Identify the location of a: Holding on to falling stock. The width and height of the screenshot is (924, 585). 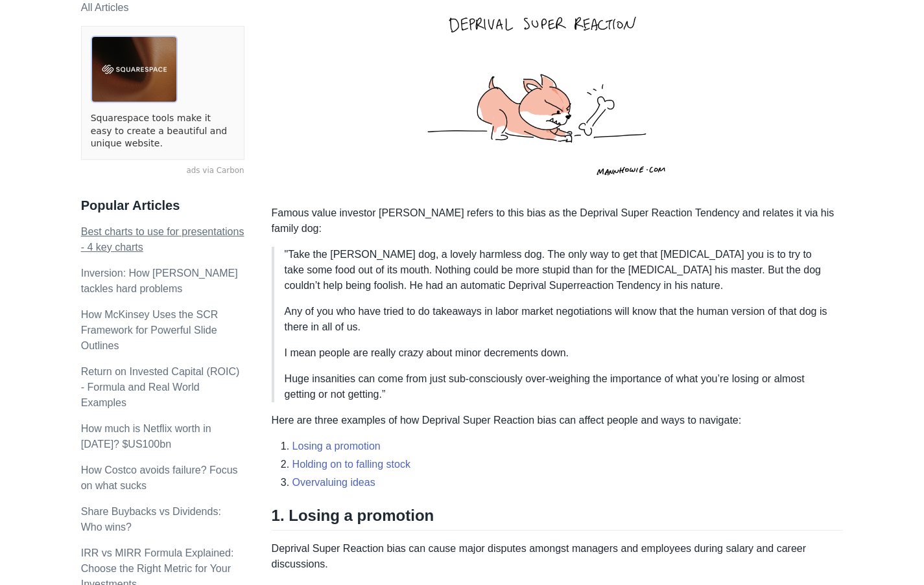
(351, 464).